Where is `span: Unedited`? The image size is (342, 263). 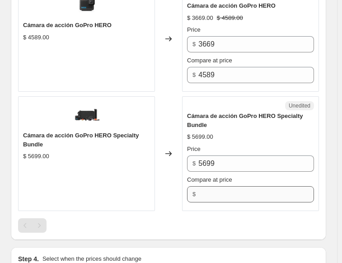 span: Unedited is located at coordinates (300, 106).